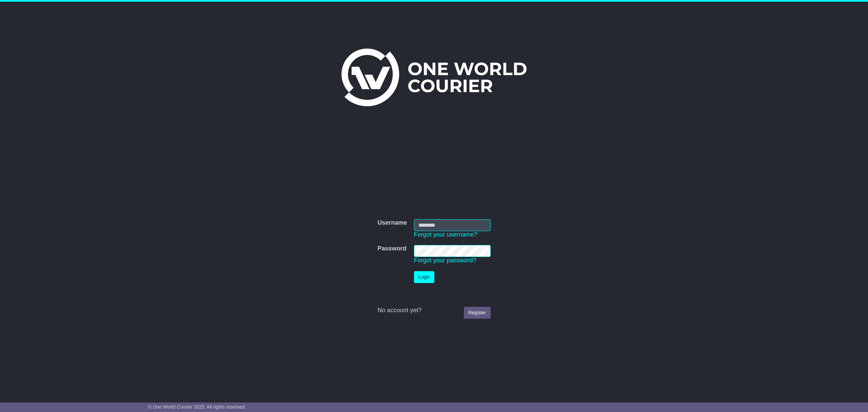  I want to click on a: Forgot your username?, so click(446, 235).